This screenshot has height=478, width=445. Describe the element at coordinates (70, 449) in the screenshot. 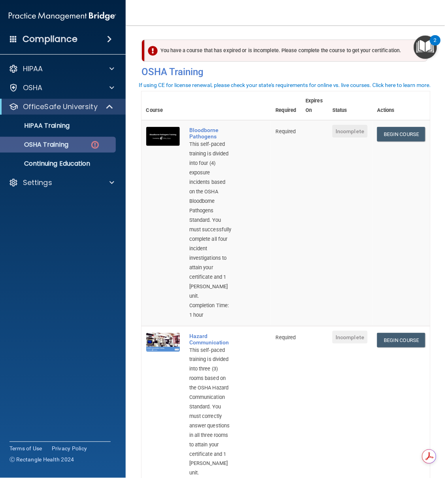

I see `a: Privacy Policy` at that location.